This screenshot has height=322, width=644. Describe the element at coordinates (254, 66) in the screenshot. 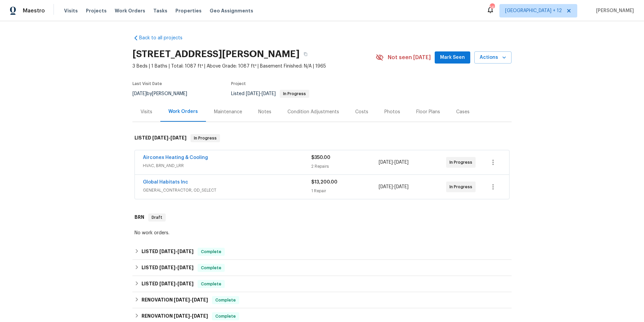

I see `span: 3 Beds | 1 Baths | Total: 1087 ft² | Above Grade: 1087 ft² | Basement Finished: N/A | 1965` at that location.